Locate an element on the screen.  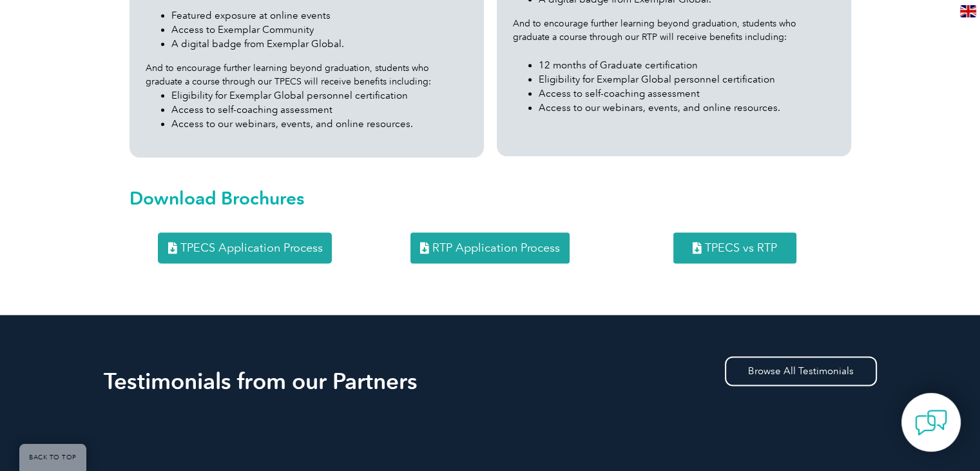
a: BACK TO TOP is located at coordinates (53, 457).